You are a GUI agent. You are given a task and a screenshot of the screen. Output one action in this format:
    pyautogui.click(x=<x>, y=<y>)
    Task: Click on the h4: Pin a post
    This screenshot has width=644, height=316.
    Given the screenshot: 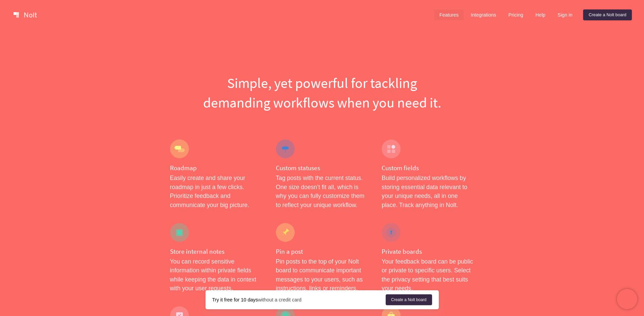 What is the action you would take?
    pyautogui.click(x=322, y=251)
    